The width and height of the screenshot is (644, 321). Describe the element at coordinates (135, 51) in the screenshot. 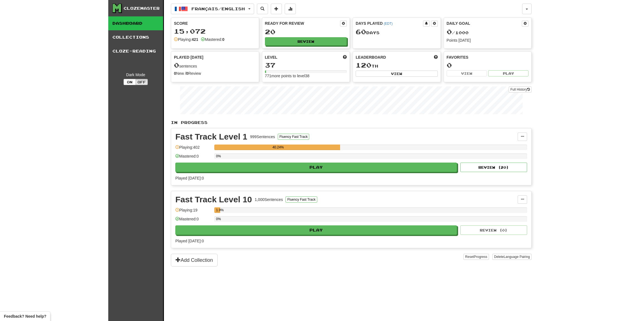

I see `a: Cloze-Reading` at that location.